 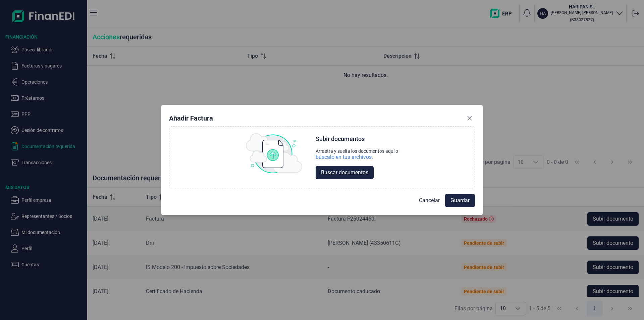 What do you see at coordinates (340, 139) in the screenshot?
I see `div: Subir documentos` at bounding box center [340, 139].